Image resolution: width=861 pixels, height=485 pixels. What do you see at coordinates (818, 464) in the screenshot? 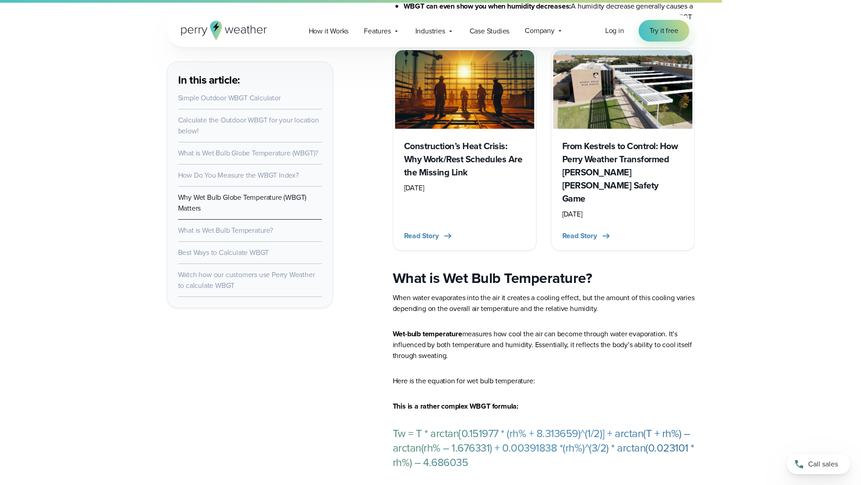
I see `a: Call sales` at bounding box center [818, 464].